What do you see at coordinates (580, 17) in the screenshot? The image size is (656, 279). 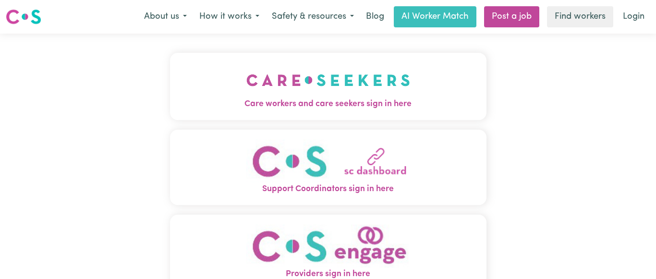 I see `a: Find workers` at bounding box center [580, 17].